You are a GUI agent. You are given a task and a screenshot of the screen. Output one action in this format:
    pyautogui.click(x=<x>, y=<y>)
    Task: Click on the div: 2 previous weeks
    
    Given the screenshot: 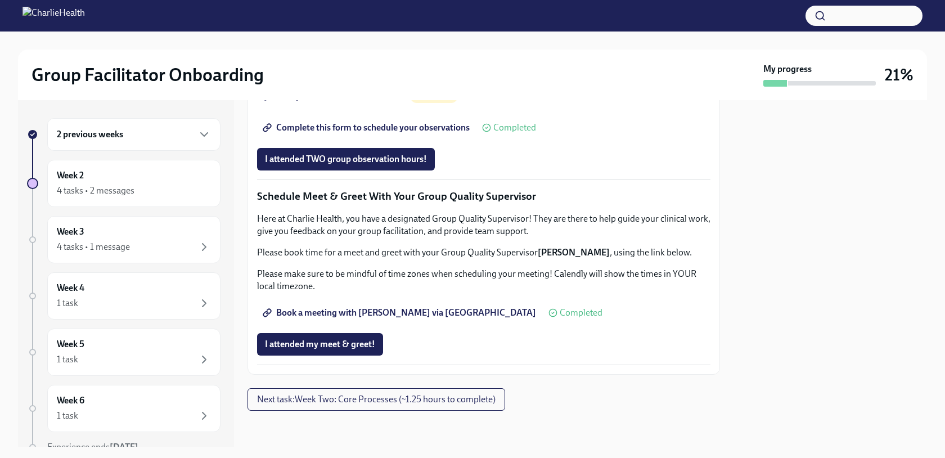 What is the action you would take?
    pyautogui.click(x=134, y=134)
    